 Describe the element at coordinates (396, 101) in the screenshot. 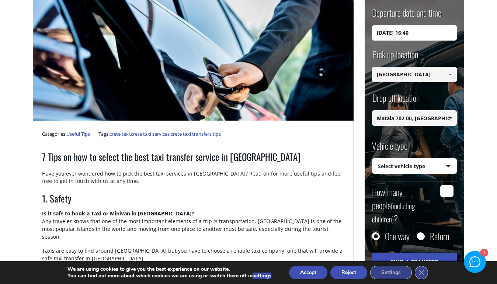

I see `label: Drop off location` at that location.